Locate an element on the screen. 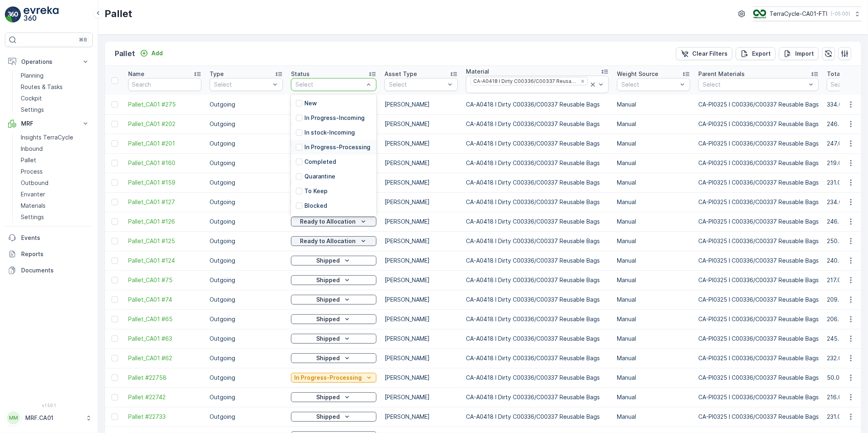 This screenshot has height=433, width=868. span: Pallet_CA01 #202 is located at coordinates (165, 124).